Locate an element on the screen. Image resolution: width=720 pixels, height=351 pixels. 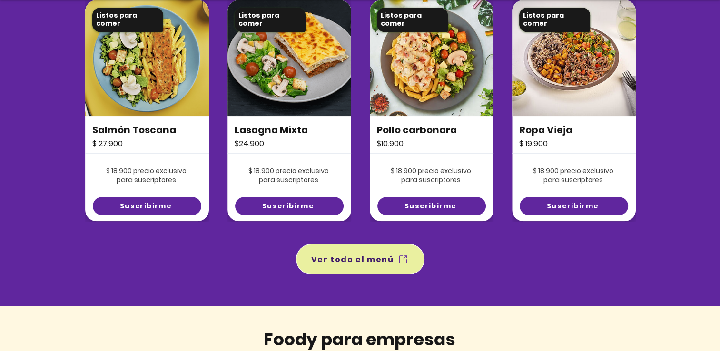
span: $10.900 is located at coordinates (390, 143).